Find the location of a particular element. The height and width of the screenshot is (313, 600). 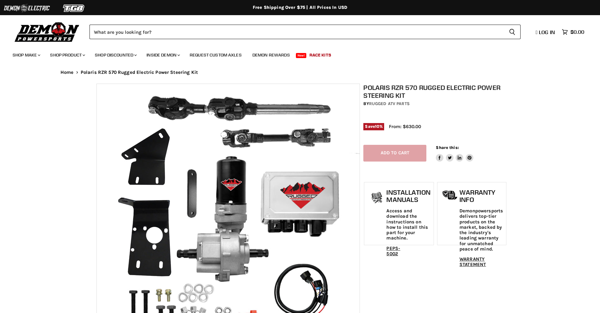

img: Demon Powersports is located at coordinates (47, 32).